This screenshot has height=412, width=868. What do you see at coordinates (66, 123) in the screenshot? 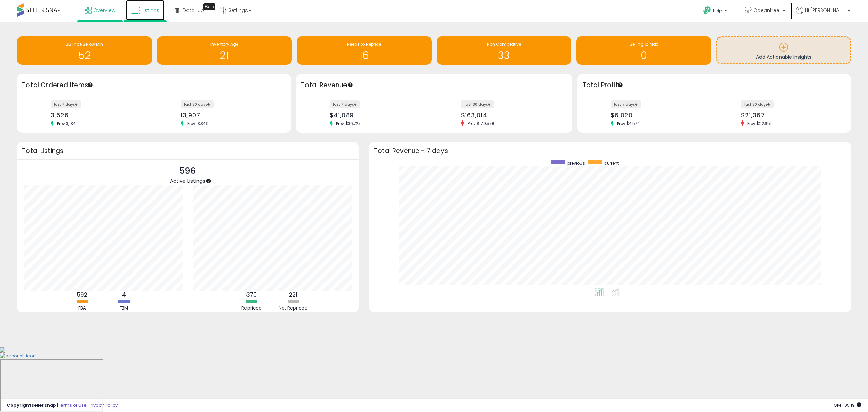
I see `span: Prev: 3,134` at bounding box center [66, 123].